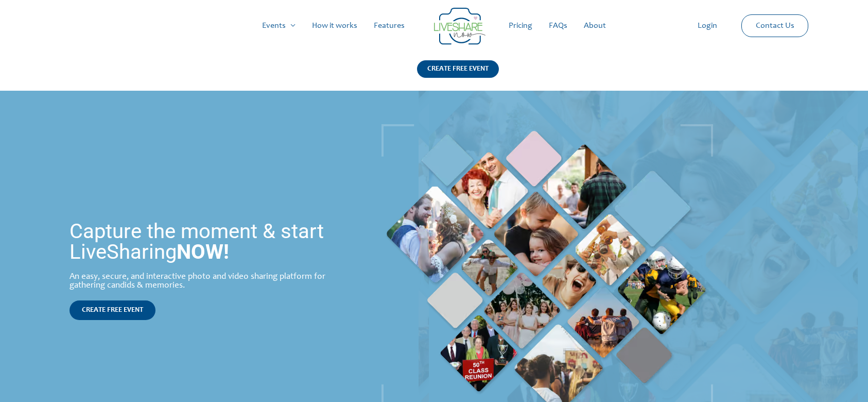 The image size is (868, 402). I want to click on a: FAQs, so click(558, 26).